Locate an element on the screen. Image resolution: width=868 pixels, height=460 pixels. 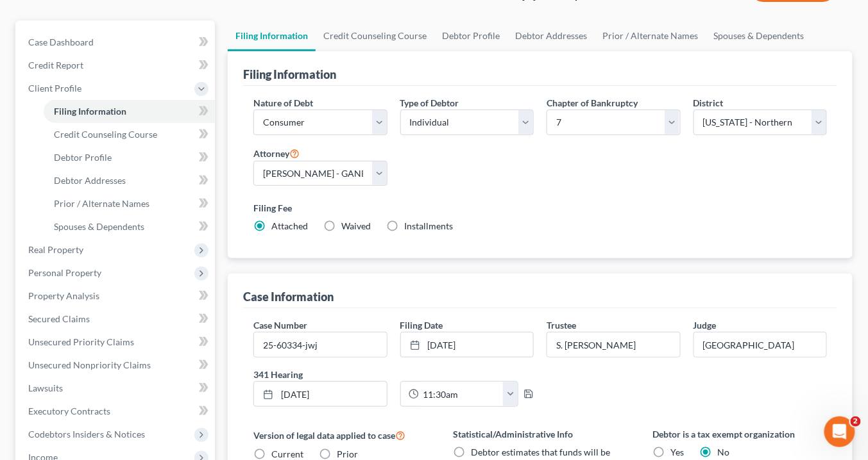
label: Chapter of Bankruptcy is located at coordinates (592, 102).